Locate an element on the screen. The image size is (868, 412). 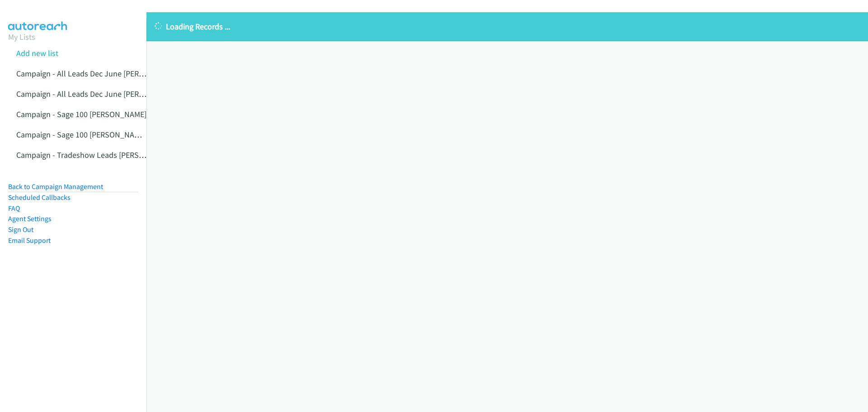
a: Back to Campaign Management is located at coordinates (56, 186).